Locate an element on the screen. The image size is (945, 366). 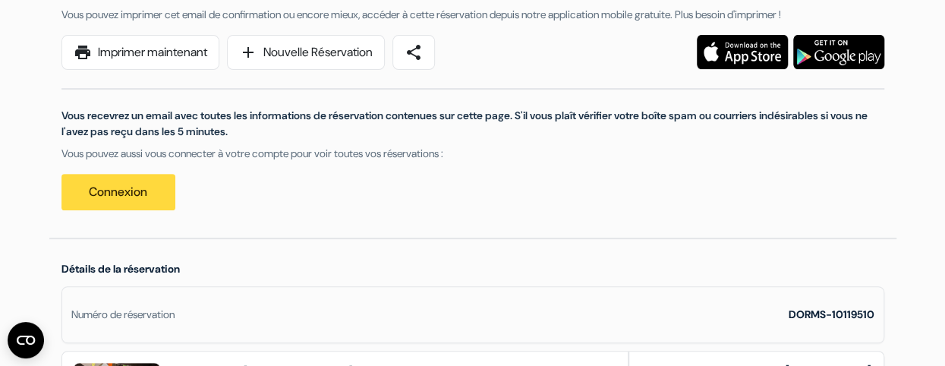
a: addNouvelle Réservation is located at coordinates (306, 52).